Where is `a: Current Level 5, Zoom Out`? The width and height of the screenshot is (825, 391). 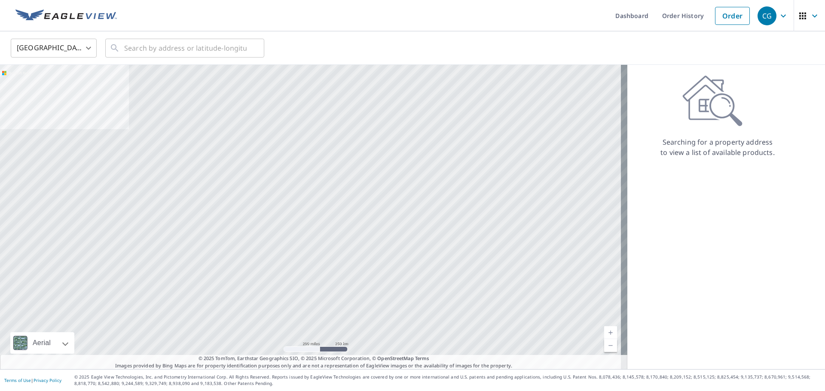
a: Current Level 5, Zoom Out is located at coordinates (611, 346).